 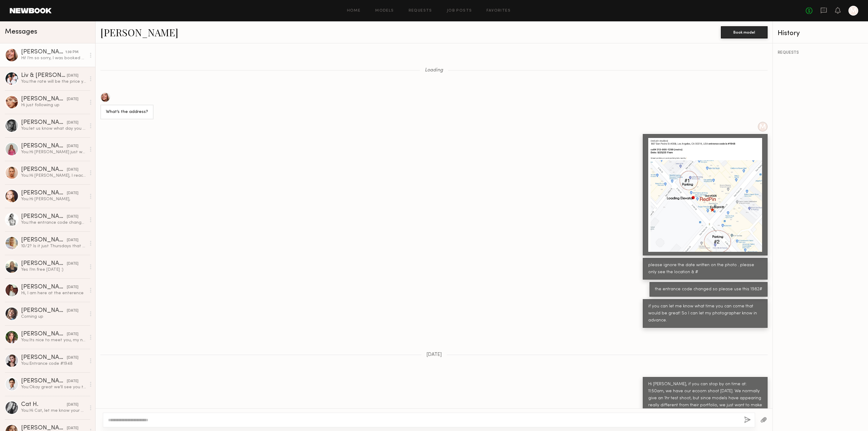 What do you see at coordinates (21, 32) in the screenshot?
I see `span: Messages` at bounding box center [21, 32].